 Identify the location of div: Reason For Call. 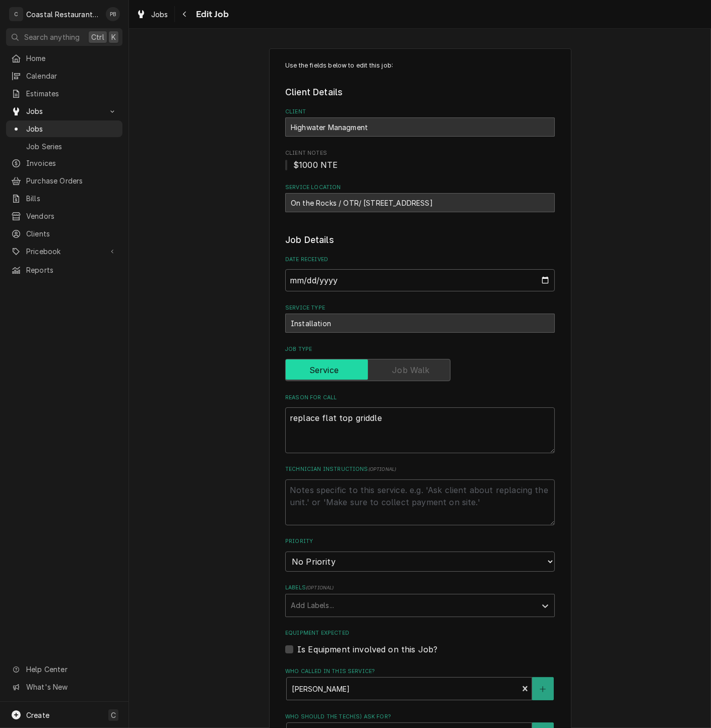
(420, 423).